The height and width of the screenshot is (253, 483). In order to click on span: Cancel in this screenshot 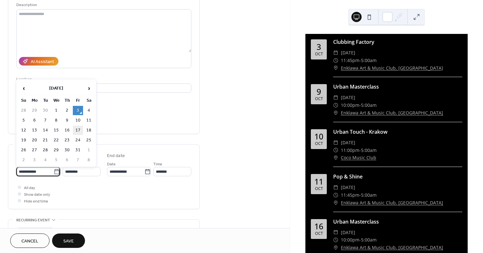, I will do `click(30, 241)`.